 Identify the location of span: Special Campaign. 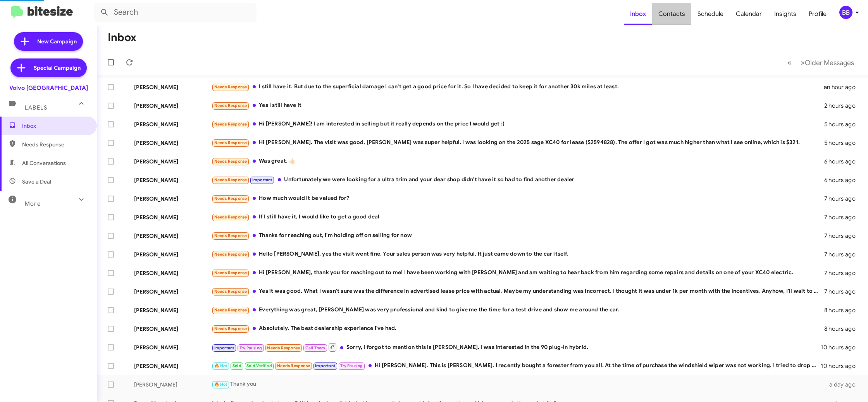
(57, 68).